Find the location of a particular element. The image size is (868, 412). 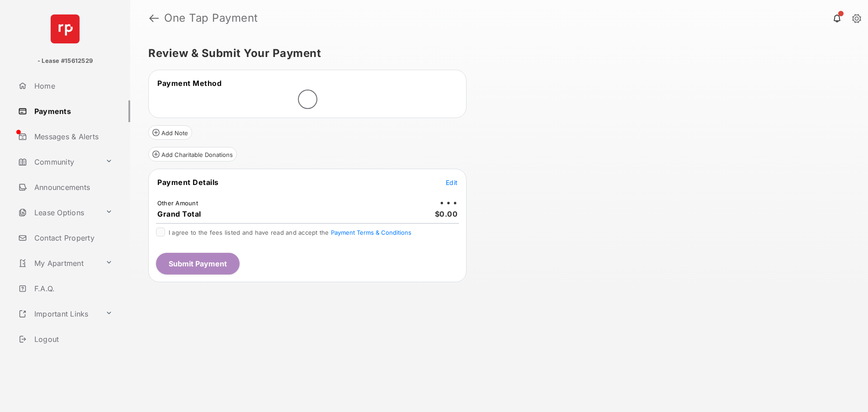

a: Contact Property is located at coordinates (72, 238).